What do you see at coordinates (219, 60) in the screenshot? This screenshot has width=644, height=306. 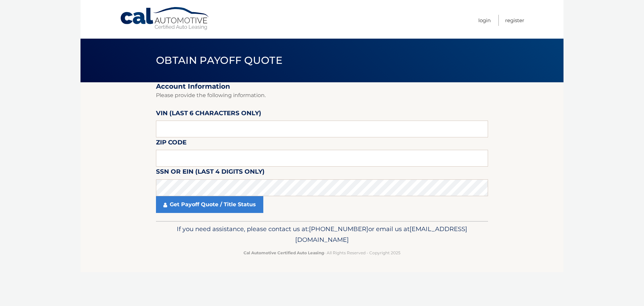 I see `span: Obtain Payoff Quote` at bounding box center [219, 60].